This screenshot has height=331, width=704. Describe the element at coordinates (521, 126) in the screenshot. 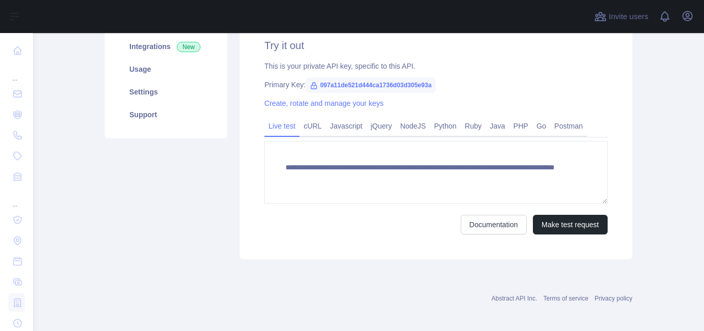

I see `a: PHP` at that location.